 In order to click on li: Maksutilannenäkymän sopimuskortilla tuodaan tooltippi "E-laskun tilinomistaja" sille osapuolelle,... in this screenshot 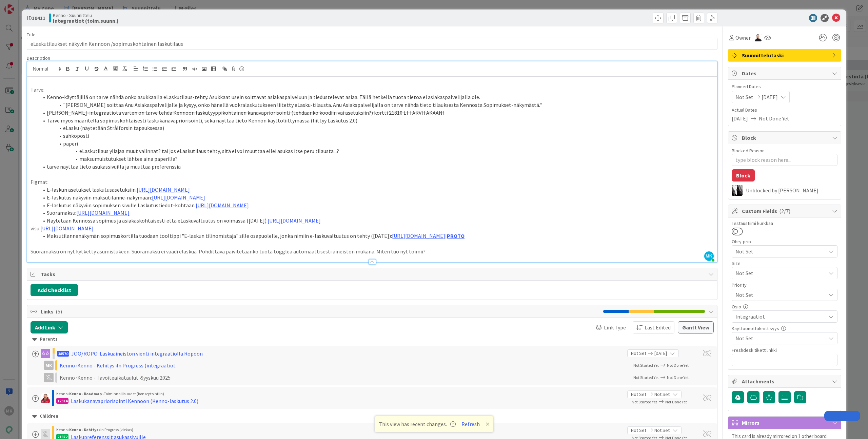, I will do `click(376, 236)`.